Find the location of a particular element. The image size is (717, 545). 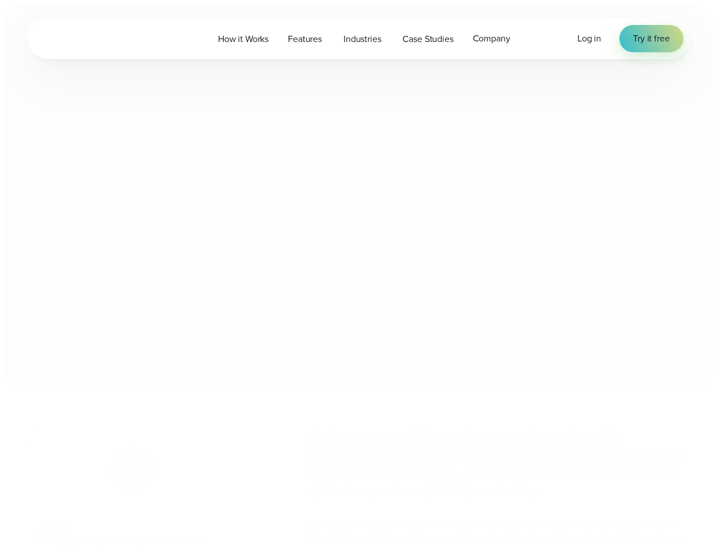

a: Case Studies is located at coordinates (427, 39).